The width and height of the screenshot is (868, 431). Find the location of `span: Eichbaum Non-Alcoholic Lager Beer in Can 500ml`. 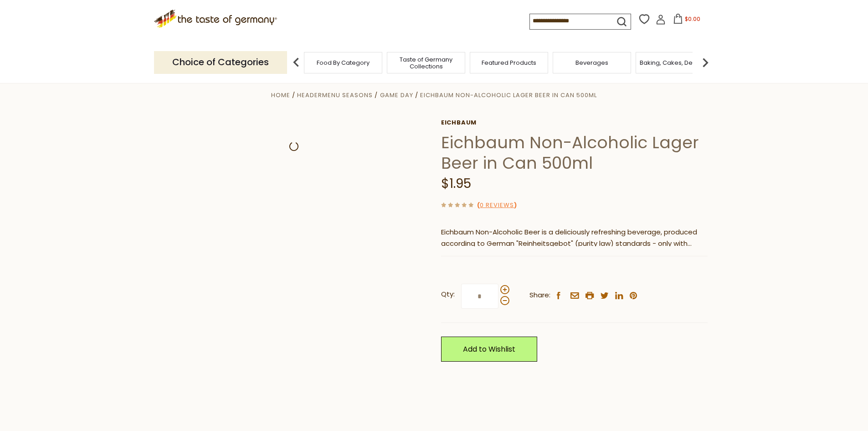

span: Eichbaum Non-Alcoholic Lager Beer in Can 500ml is located at coordinates (509, 95).